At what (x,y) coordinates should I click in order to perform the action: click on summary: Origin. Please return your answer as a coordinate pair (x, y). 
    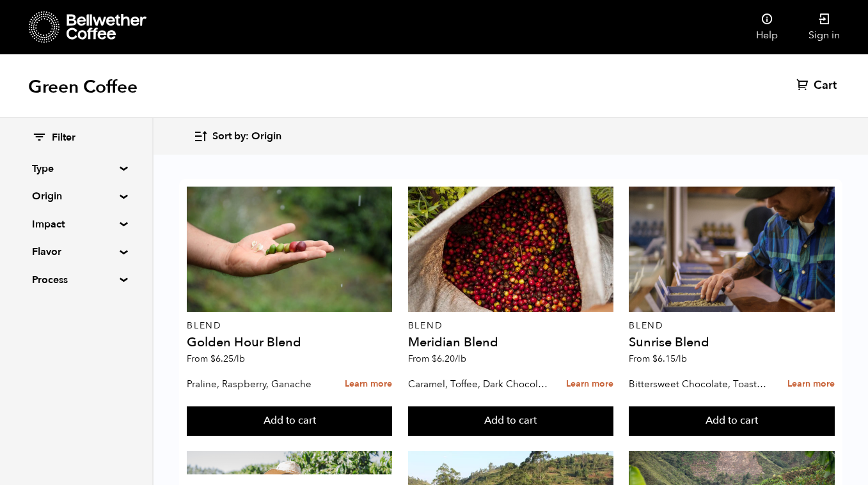
    Looking at the image, I should click on (76, 196).